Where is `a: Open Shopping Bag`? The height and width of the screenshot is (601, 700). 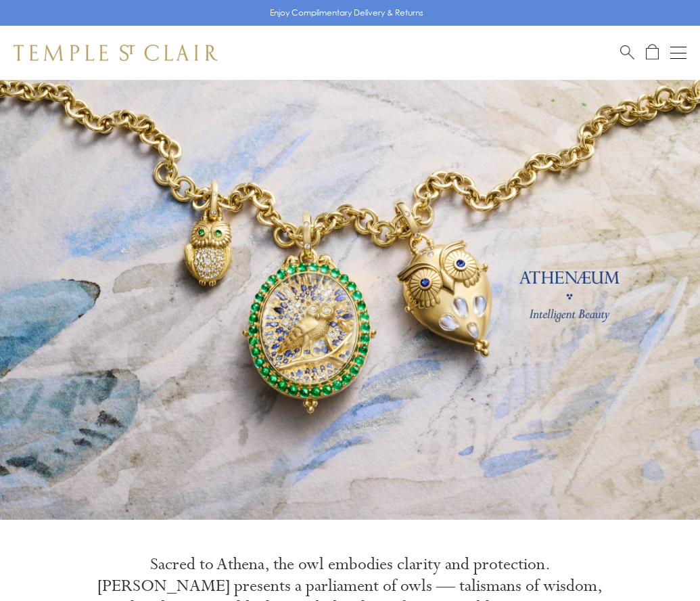 a: Open Shopping Bag is located at coordinates (652, 52).